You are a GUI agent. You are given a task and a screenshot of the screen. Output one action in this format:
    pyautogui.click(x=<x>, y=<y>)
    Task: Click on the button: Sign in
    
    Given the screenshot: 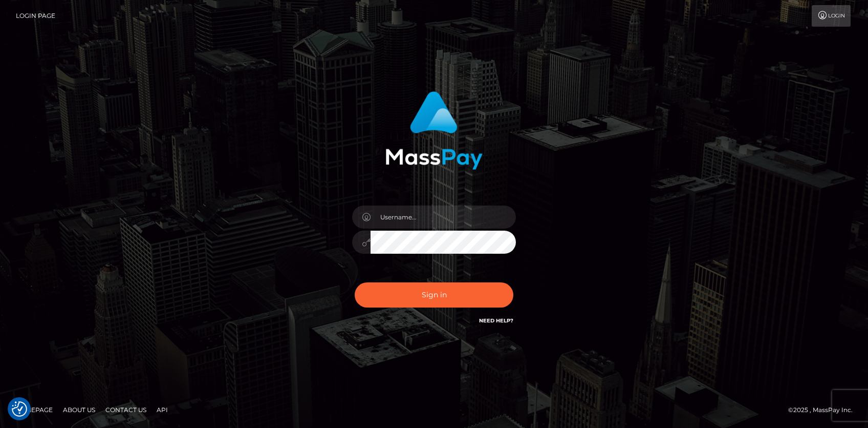 What is the action you would take?
    pyautogui.click(x=434, y=295)
    